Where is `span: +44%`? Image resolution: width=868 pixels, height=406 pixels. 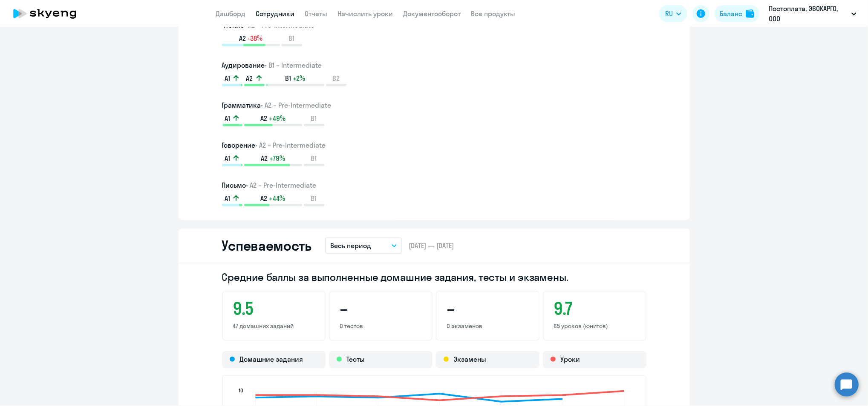
span: +44% is located at coordinates (278, 198).